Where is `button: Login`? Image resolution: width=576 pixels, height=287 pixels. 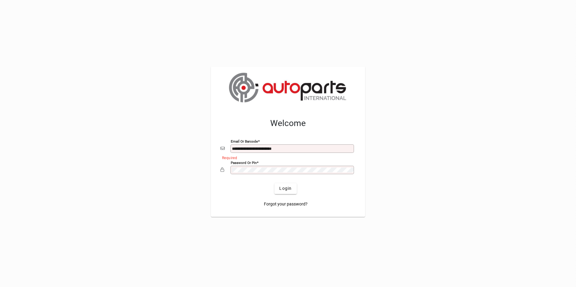 button: Login is located at coordinates (285, 189).